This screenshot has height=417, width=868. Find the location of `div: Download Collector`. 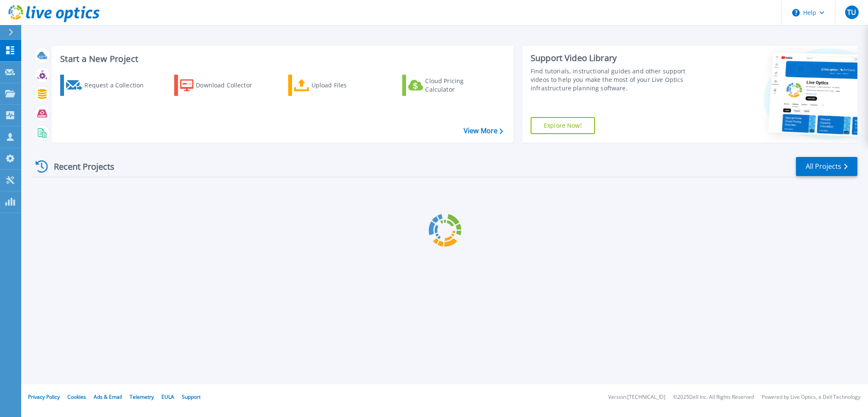

div: Download Collector is located at coordinates (230, 85).